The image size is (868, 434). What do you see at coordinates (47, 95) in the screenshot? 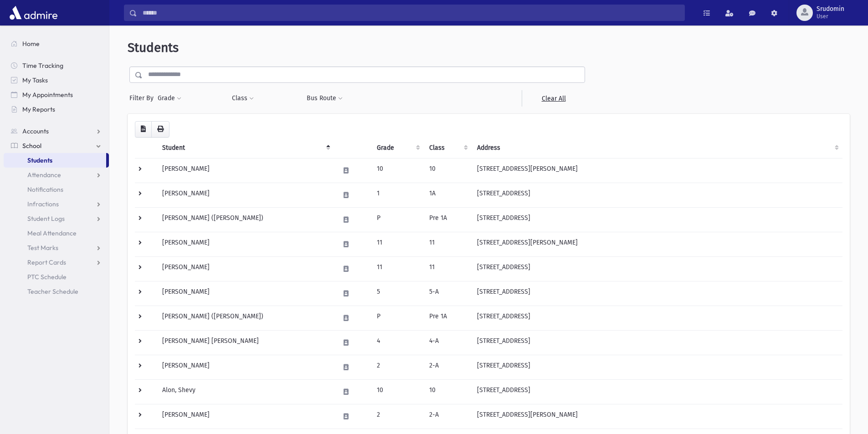
I see `span: My Appointments` at bounding box center [47, 95].